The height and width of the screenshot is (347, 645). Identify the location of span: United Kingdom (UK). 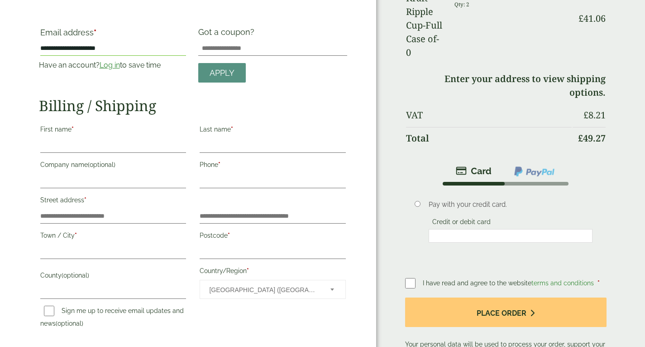
(264, 289).